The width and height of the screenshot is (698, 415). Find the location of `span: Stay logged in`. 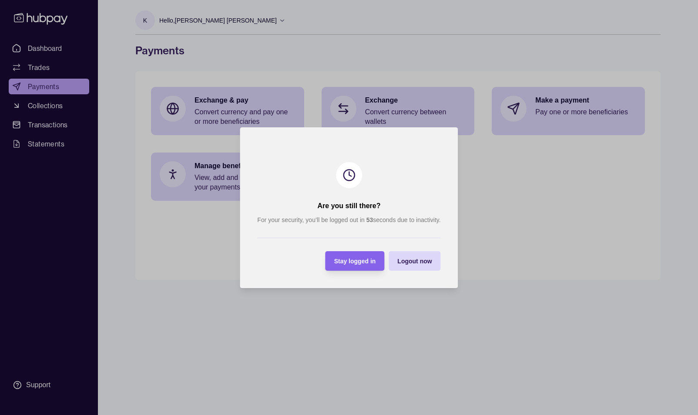

span: Stay logged in is located at coordinates (355, 261).